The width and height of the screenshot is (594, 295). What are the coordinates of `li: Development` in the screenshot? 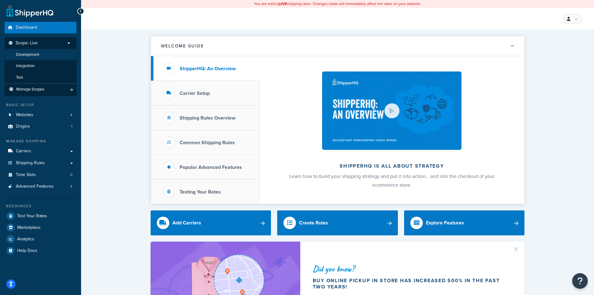 It's located at (41, 55).